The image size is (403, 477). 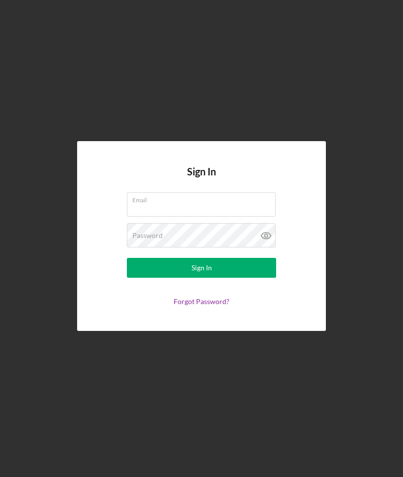 I want to click on button: Sign In, so click(x=201, y=268).